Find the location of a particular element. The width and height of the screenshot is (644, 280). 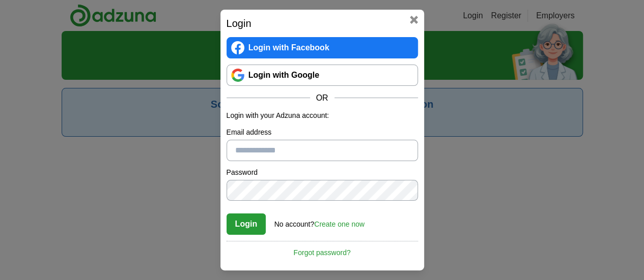

label: Email address is located at coordinates (322, 132).